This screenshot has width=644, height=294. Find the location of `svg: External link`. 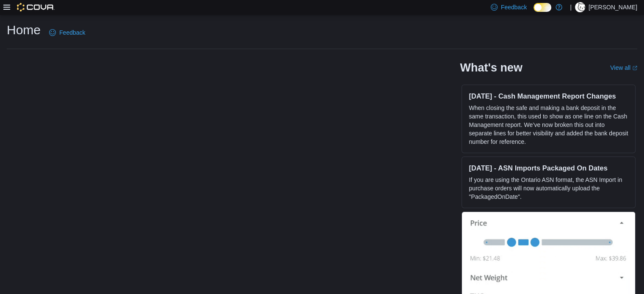

svg: External link is located at coordinates (634, 68).